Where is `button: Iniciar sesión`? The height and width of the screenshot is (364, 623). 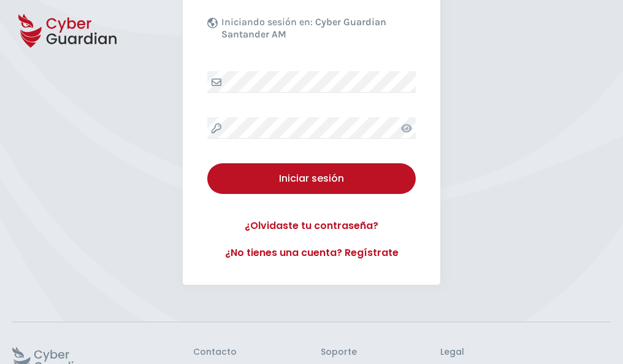
button: Iniciar sesión is located at coordinates (312, 179).